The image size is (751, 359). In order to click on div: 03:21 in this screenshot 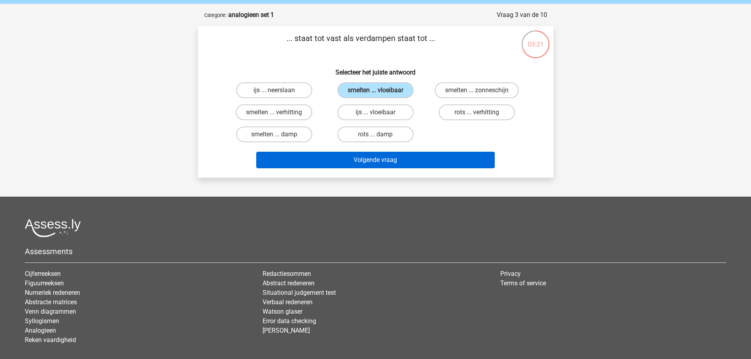, I will do `click(535, 39)`.